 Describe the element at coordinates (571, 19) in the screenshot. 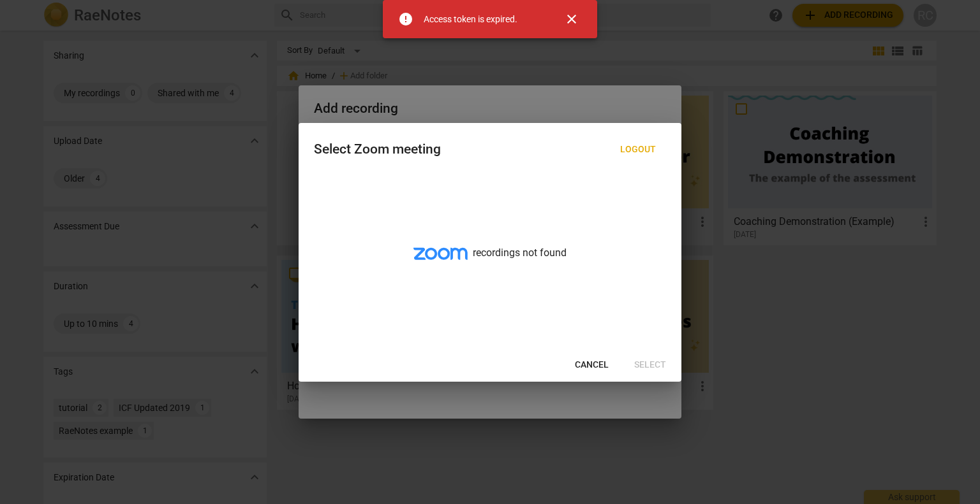

I see `span: close` at that location.